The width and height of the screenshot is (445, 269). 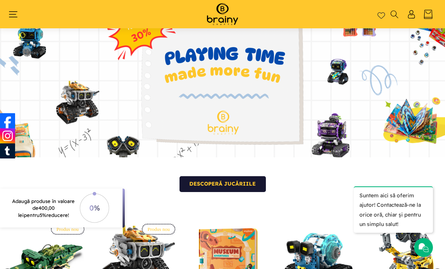 I want to click on span: 400,00 lei, so click(x=36, y=211).